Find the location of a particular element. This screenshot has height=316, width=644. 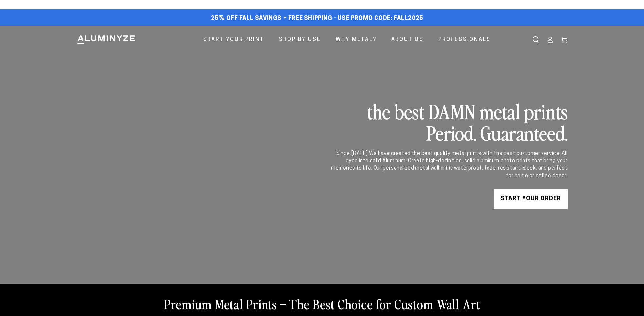

a: Start Your Print is located at coordinates (234, 40).